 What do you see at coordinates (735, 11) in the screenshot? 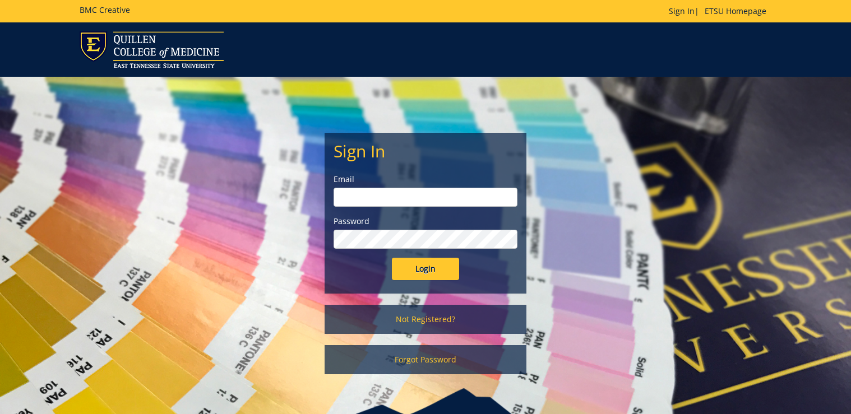
I see `a: ETSU Homepage` at bounding box center [735, 11].